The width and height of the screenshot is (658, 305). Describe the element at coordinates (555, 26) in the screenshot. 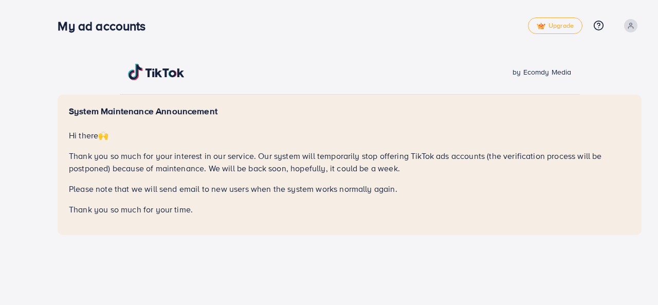

I see `a: tickUpgrade` at that location.